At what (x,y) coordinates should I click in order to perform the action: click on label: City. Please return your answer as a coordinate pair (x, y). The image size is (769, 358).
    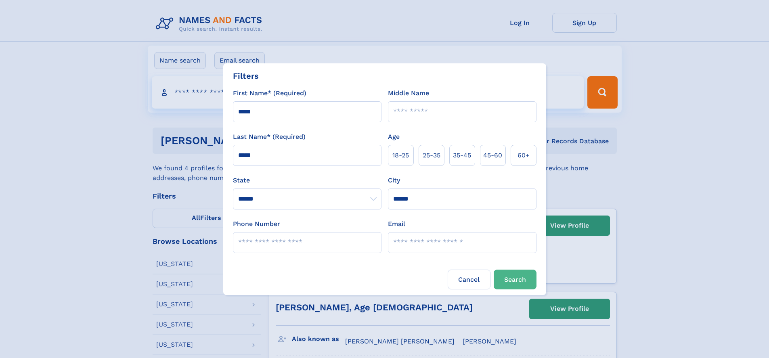
    Looking at the image, I should click on (394, 180).